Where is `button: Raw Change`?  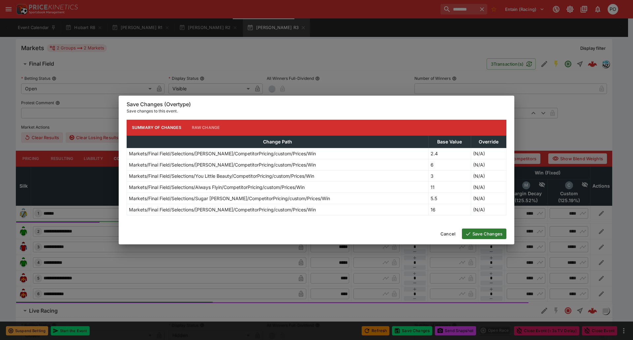 button: Raw Change is located at coordinates (206, 128).